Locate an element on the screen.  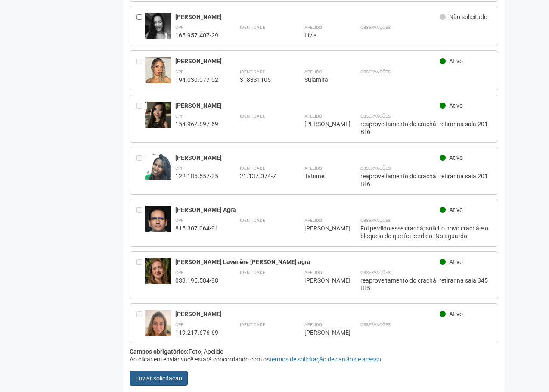
div: 122.185.557-35 is located at coordinates (197, 176).